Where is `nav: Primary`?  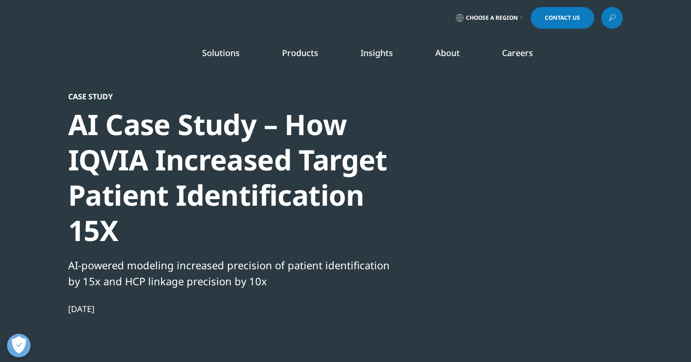
nav: Primary is located at coordinates (385, 55).